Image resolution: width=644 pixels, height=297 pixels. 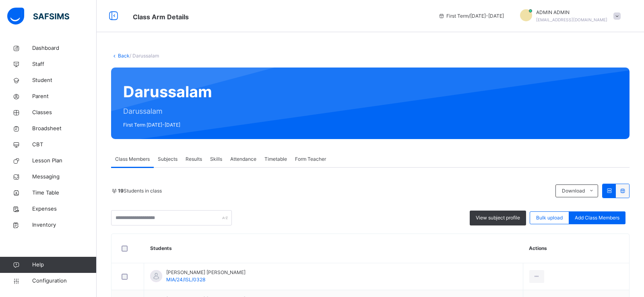 What do you see at coordinates (243, 160) in the screenshot?
I see `span: Attendance` at bounding box center [243, 160].